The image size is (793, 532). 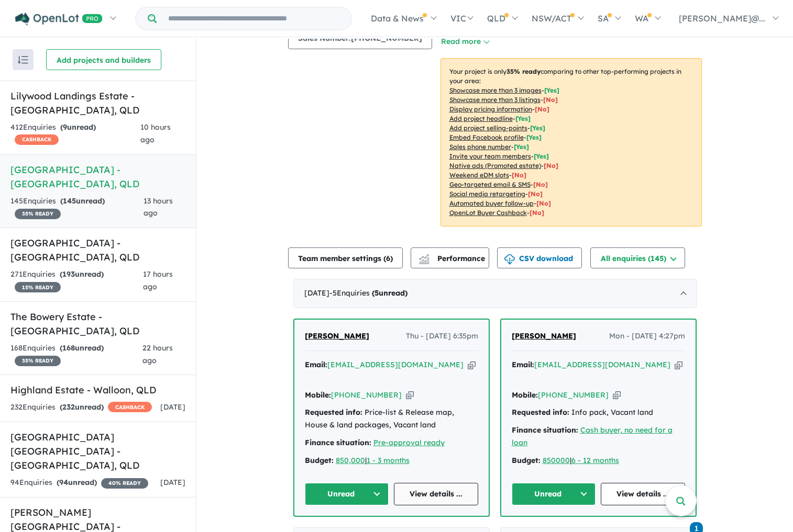 I want to click on span: 13 hours ago, so click(x=158, y=207).